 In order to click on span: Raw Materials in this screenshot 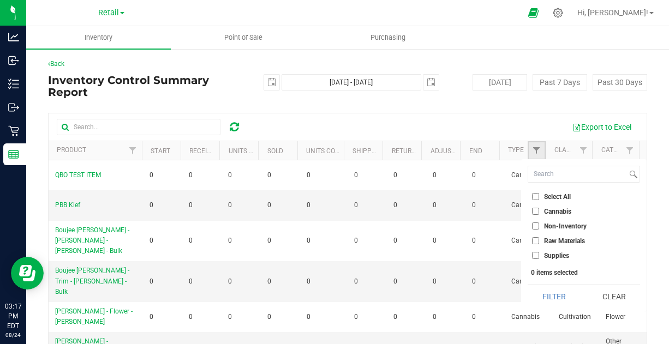, I will do `click(564, 241)`.